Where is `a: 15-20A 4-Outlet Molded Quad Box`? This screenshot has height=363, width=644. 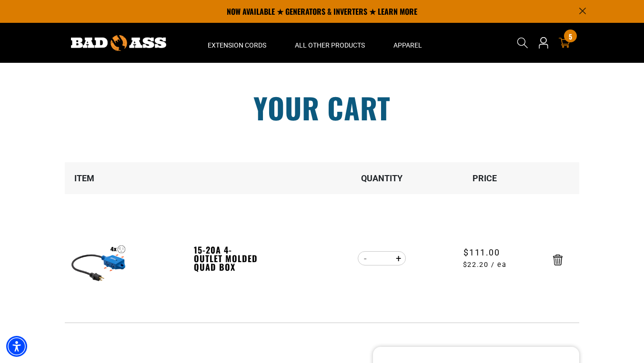 a: 15-20A 4-Outlet Molded Quad Box is located at coordinates (227, 259).